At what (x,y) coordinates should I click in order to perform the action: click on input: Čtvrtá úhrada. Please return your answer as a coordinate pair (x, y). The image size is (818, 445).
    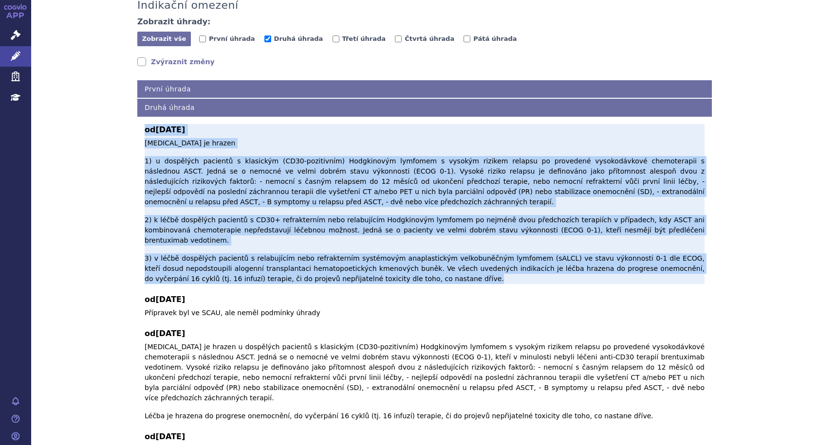
    Looking at the image, I should click on (398, 39).